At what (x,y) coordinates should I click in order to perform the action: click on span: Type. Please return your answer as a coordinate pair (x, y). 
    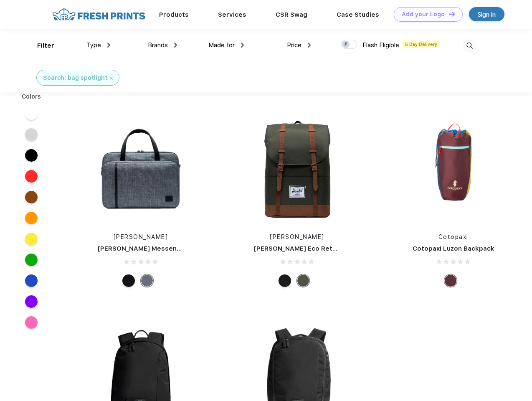
    Looking at the image, I should click on (94, 45).